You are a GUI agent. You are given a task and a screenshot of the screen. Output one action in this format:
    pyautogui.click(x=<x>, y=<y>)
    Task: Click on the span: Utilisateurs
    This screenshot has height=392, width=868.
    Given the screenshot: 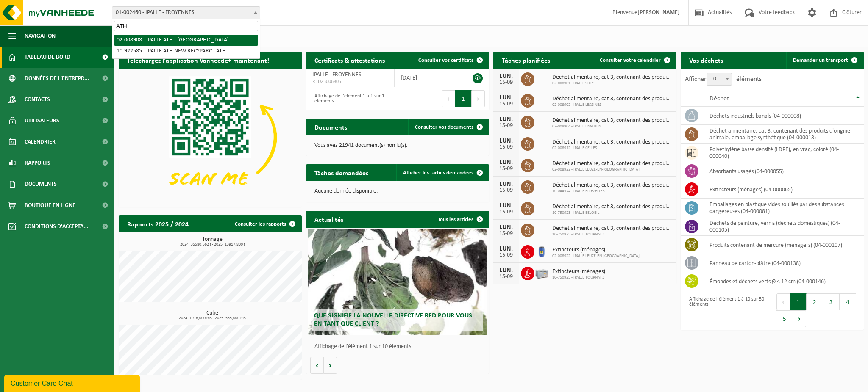 What is the action you would take?
    pyautogui.click(x=42, y=121)
    